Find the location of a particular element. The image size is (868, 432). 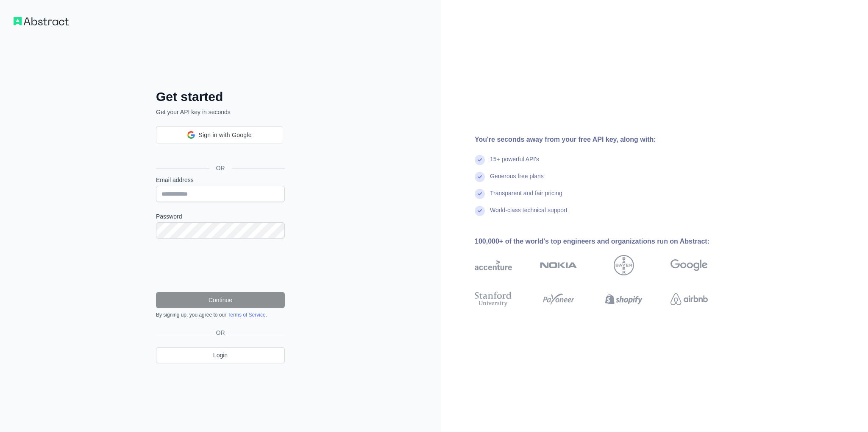

div: World-class technical support is located at coordinates (529, 214).